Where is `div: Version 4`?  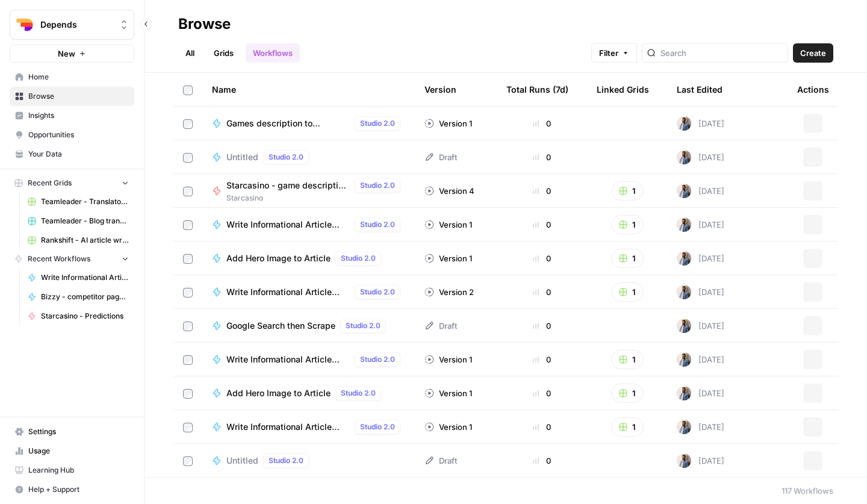 div: Version 4 is located at coordinates (450, 191).